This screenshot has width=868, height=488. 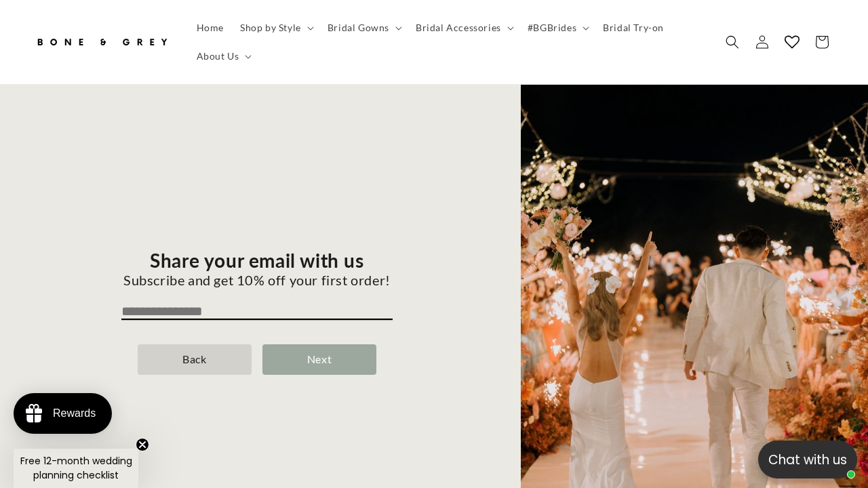 What do you see at coordinates (143, 445) in the screenshot?
I see `button: Close teaser` at bounding box center [143, 445].